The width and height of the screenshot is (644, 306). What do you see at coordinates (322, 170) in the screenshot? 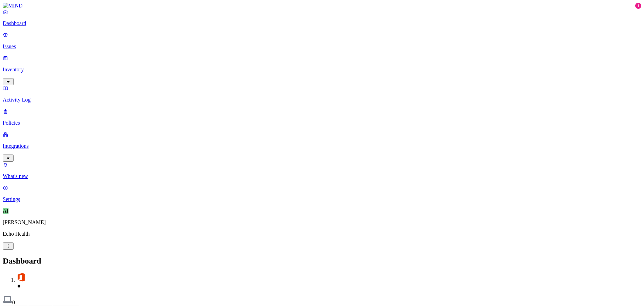
I see `a: What's new` at bounding box center [322, 170].